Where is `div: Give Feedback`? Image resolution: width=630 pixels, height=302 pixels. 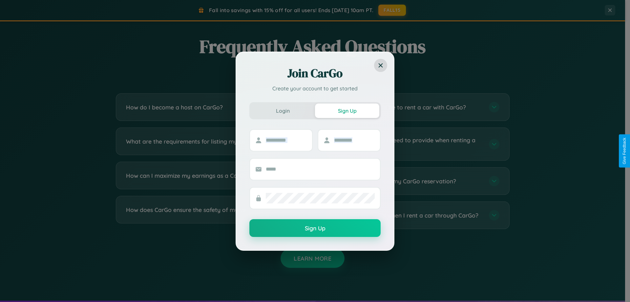
div: Give Feedback is located at coordinates (625, 151).